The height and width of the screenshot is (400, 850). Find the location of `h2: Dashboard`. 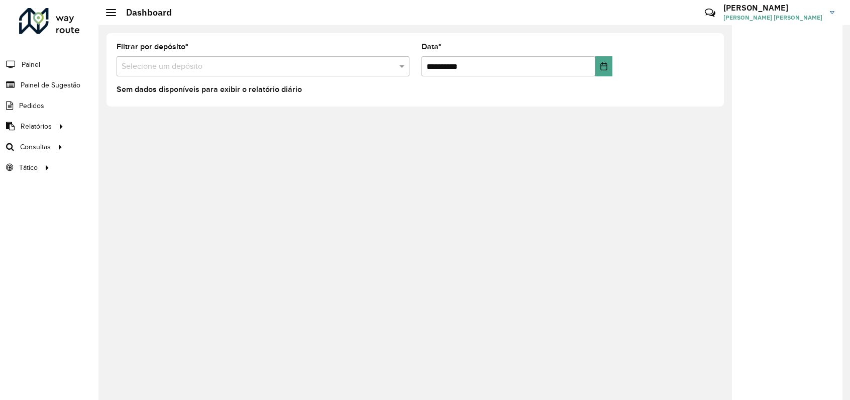

h2: Dashboard is located at coordinates (144, 13).